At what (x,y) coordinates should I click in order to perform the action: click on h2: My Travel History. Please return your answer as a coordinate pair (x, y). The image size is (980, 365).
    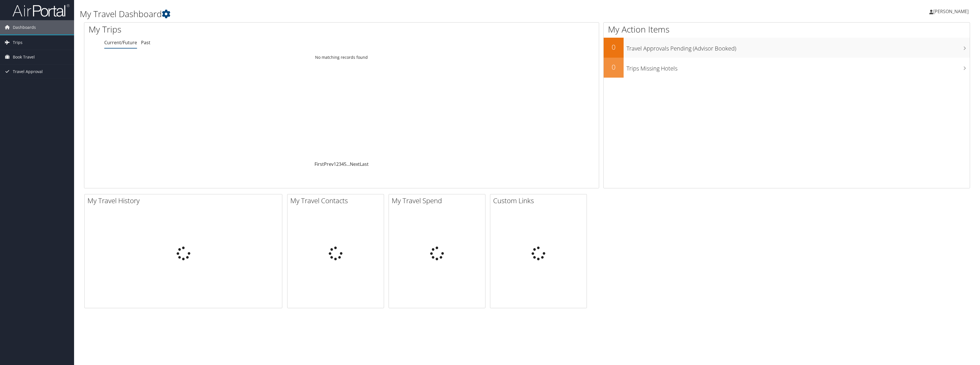
    Looking at the image, I should click on (185, 200).